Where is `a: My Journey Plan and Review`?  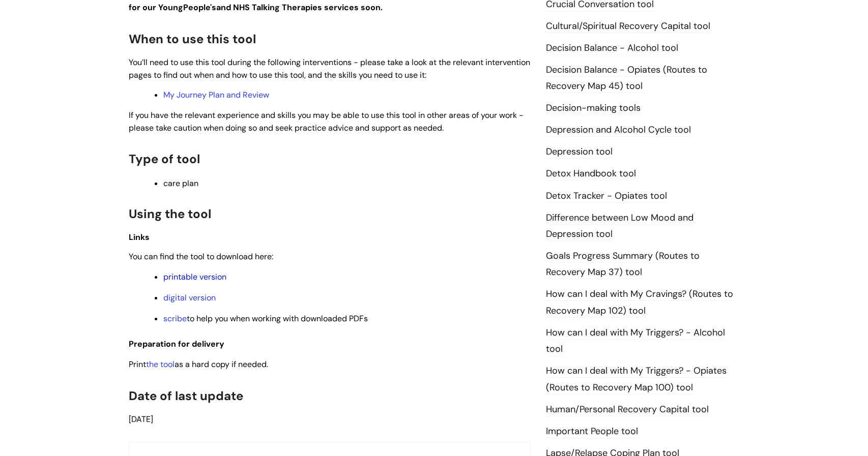
a: My Journey Plan and Review is located at coordinates (216, 94).